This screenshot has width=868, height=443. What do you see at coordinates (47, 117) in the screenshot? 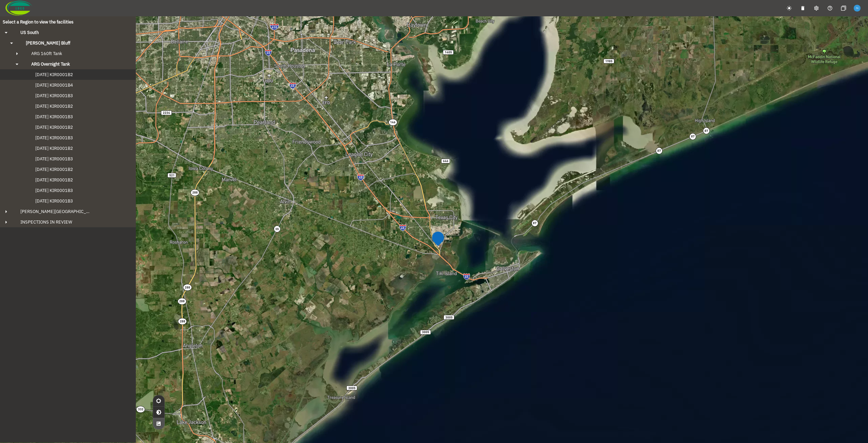
I see `span: 2024-09-08_KIR0001B3` at bounding box center [47, 117].